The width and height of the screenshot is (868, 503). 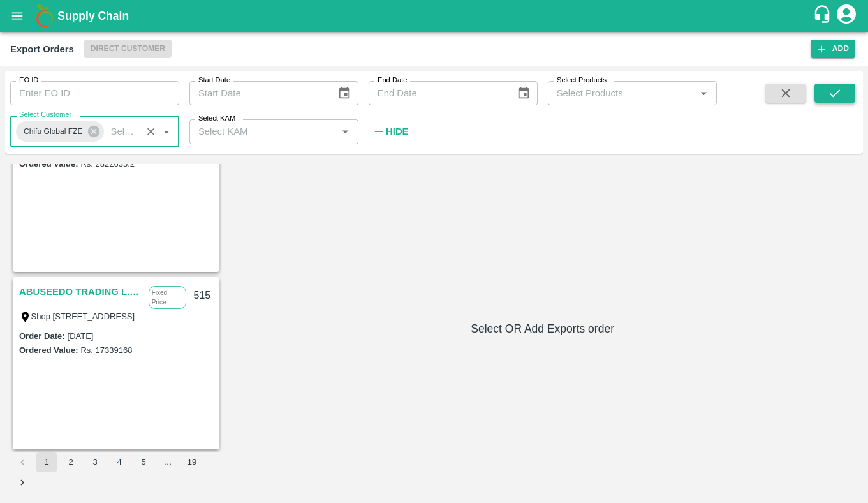 What do you see at coordinates (71, 462) in the screenshot?
I see `button: Go to page 2` at bounding box center [71, 462].